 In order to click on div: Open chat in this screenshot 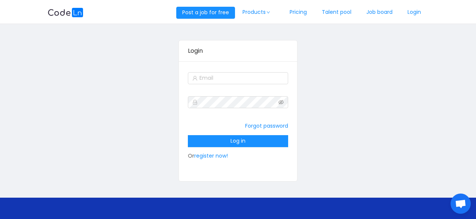, I will do `click(461, 204)`.